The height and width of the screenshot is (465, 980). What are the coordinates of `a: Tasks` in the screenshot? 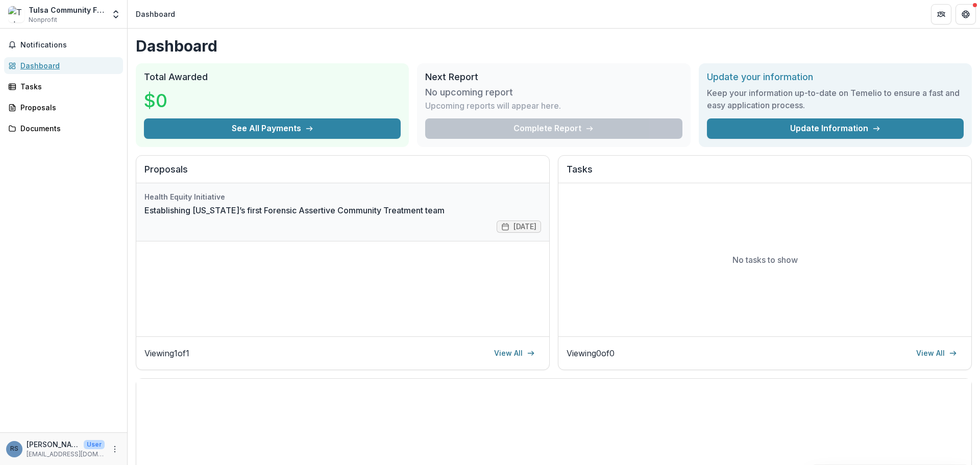 It's located at (63, 86).